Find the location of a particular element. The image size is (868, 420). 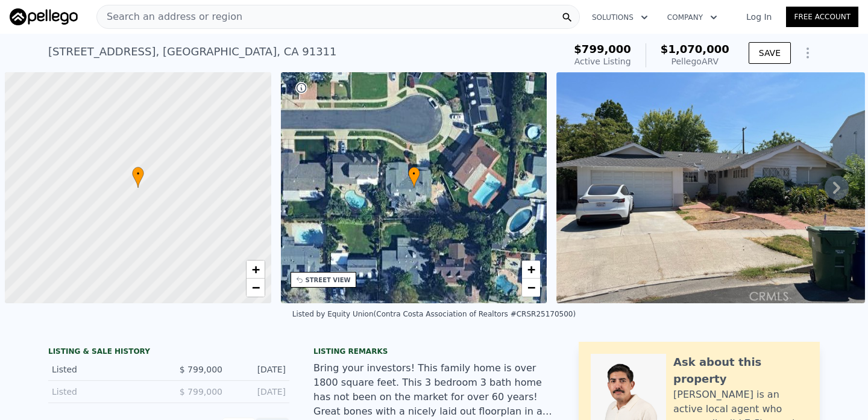

a: Free Account is located at coordinates (822, 17).